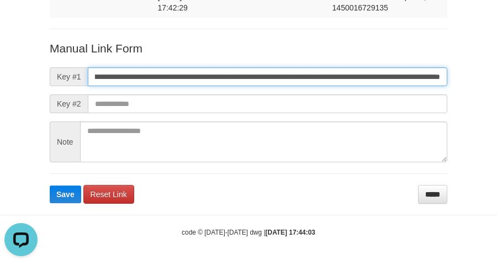 The image size is (497, 265). What do you see at coordinates (21, 21) in the screenshot?
I see `button: Open LiveChat chat widget` at bounding box center [21, 21].